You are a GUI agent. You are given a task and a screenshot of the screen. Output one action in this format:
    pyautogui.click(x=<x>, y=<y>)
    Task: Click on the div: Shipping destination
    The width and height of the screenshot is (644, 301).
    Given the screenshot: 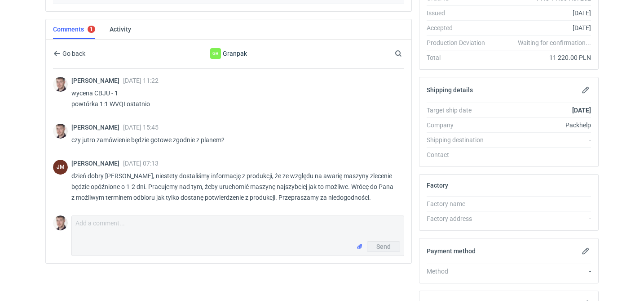 What is the action you would take?
    pyautogui.click(x=460, y=140)
    